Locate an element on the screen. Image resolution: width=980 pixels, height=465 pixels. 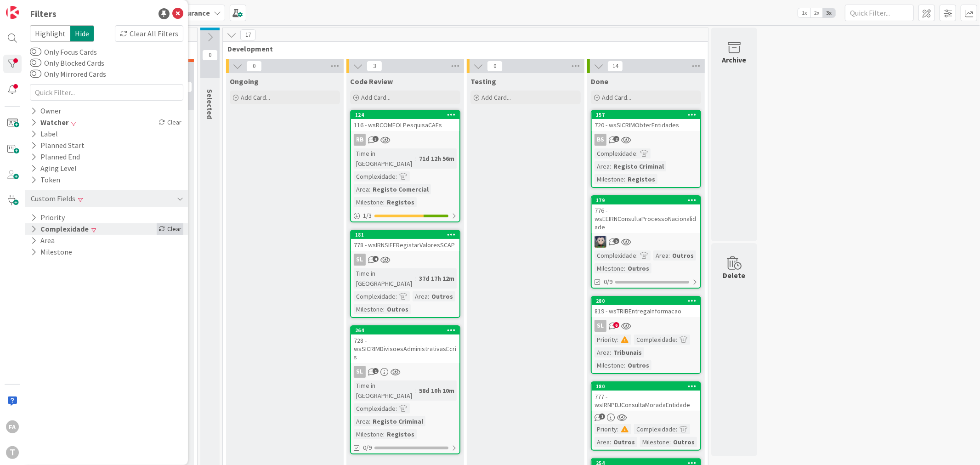
div: Custom Fields is located at coordinates (53, 199).